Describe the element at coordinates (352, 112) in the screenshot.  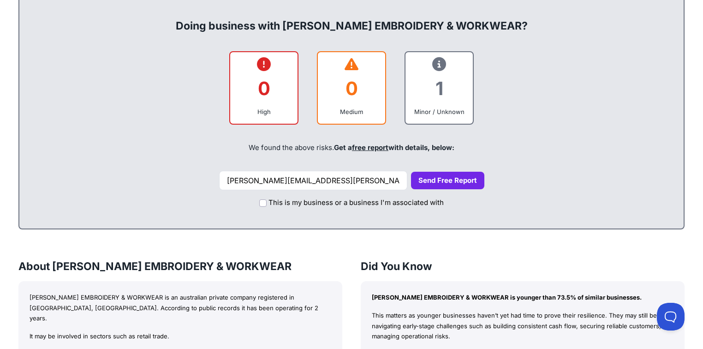
I see `div: Medium` at that location.